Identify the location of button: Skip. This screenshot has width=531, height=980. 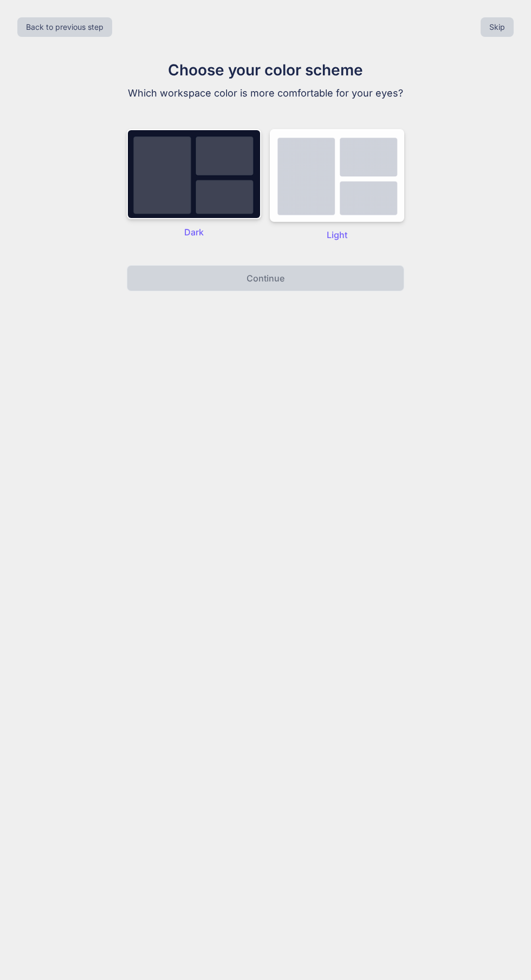
(498, 27).